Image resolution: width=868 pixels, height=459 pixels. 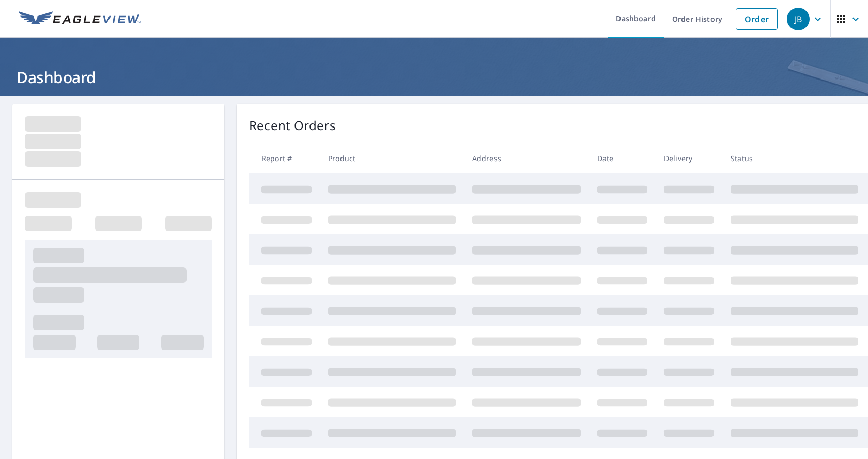 What do you see at coordinates (756, 19) in the screenshot?
I see `a: Order` at bounding box center [756, 19].